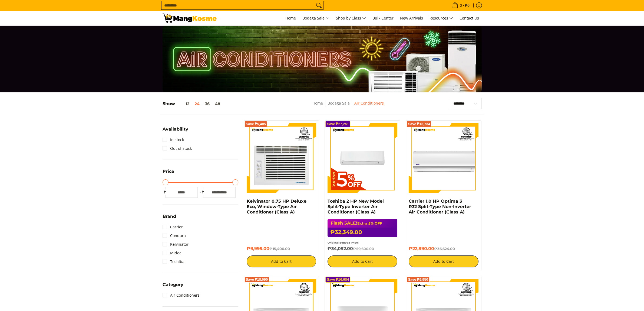 The image size is (644, 311). Describe the element at coordinates (177, 149) in the screenshot. I see `a: Out of stock` at that location.